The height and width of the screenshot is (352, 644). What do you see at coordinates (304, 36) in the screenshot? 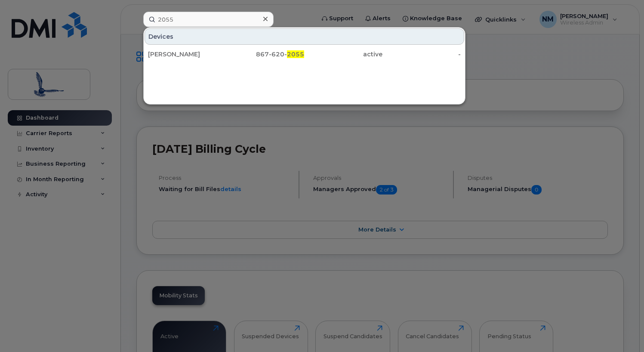
I see `div: Devices` at bounding box center [304, 36].